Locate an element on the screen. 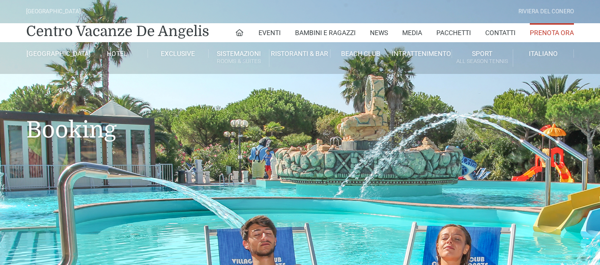 This screenshot has height=265, width=600. h1: Booking is located at coordinates (300, 116).